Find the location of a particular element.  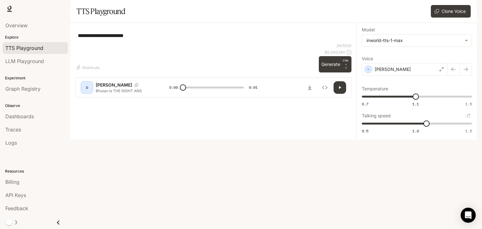

span: 0.7 is located at coordinates (365, 104).